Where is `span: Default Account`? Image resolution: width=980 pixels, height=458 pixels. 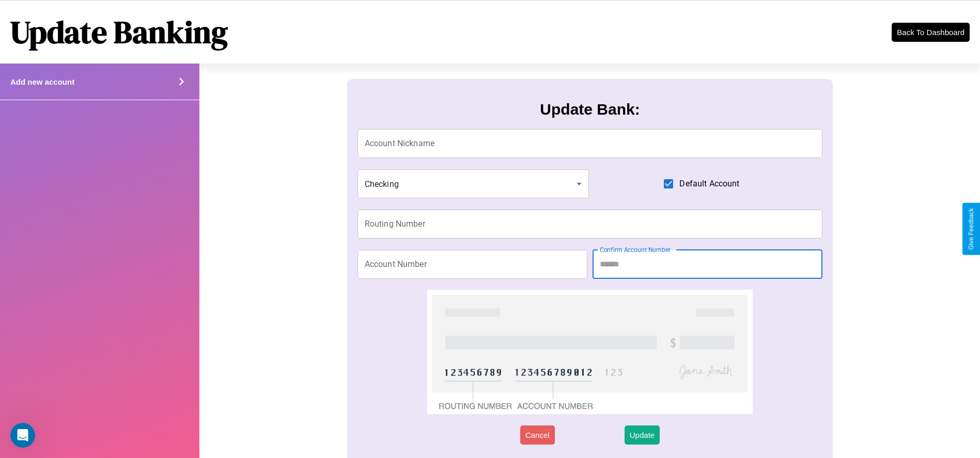
span: Default Account is located at coordinates (709, 184).